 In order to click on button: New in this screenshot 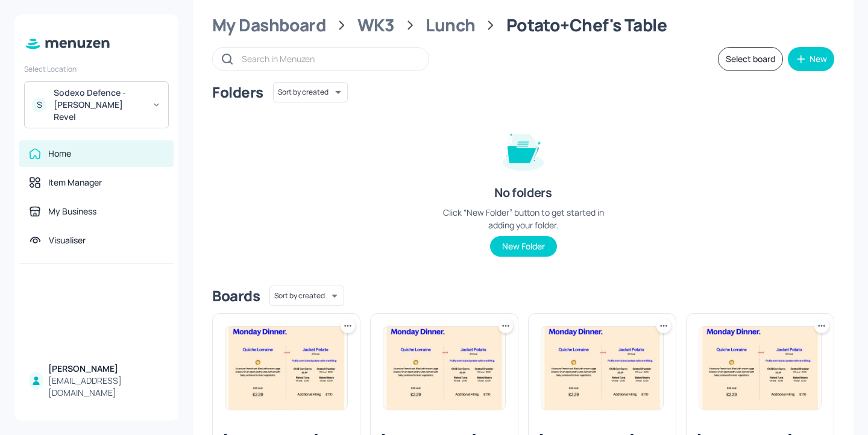, I will do `click(810, 59)`.